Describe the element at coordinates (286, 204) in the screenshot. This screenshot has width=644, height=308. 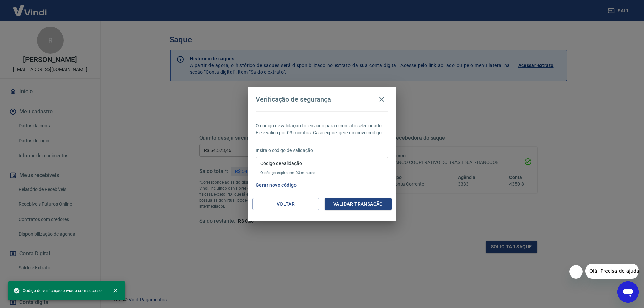
I see `button: Voltar` at that location.